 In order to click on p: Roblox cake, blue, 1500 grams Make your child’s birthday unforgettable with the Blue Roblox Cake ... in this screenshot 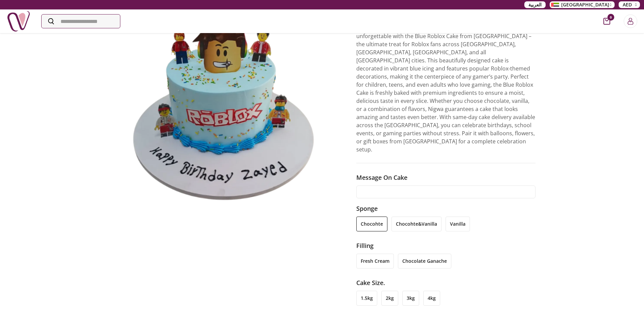, I will do `click(446, 89)`.